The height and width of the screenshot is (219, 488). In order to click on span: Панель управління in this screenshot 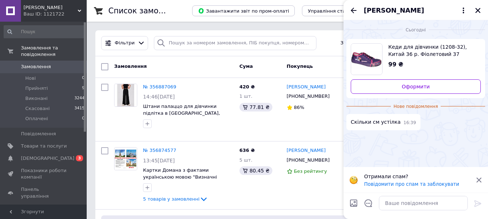, I will do `click(44, 193)`.